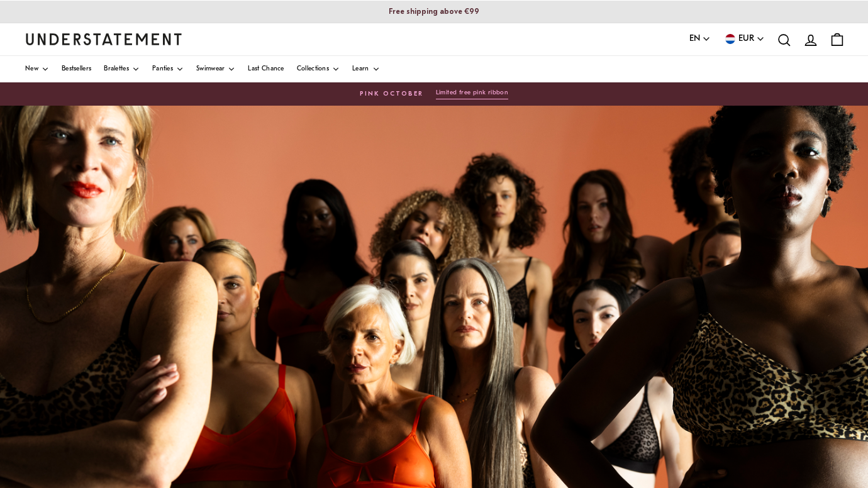 The image size is (868, 488). I want to click on span: Learn, so click(360, 69).